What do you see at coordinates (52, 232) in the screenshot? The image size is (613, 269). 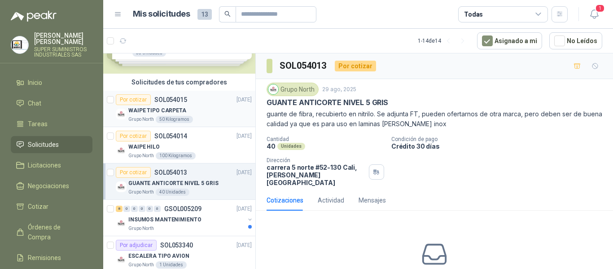 I see `a: Órdenes de Compra` at bounding box center [52, 232].